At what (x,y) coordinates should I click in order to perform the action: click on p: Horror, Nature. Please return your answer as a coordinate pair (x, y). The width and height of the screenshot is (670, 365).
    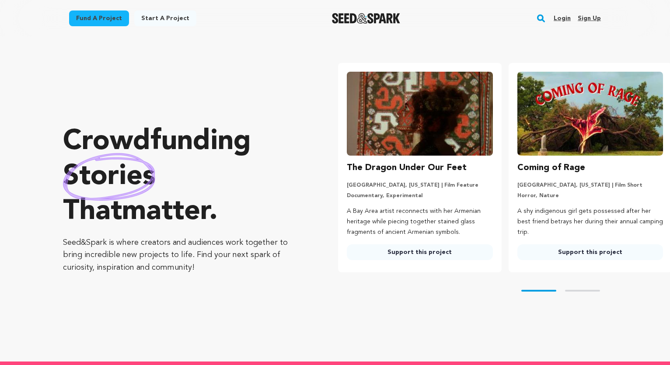
    Looking at the image, I should click on (590, 196).